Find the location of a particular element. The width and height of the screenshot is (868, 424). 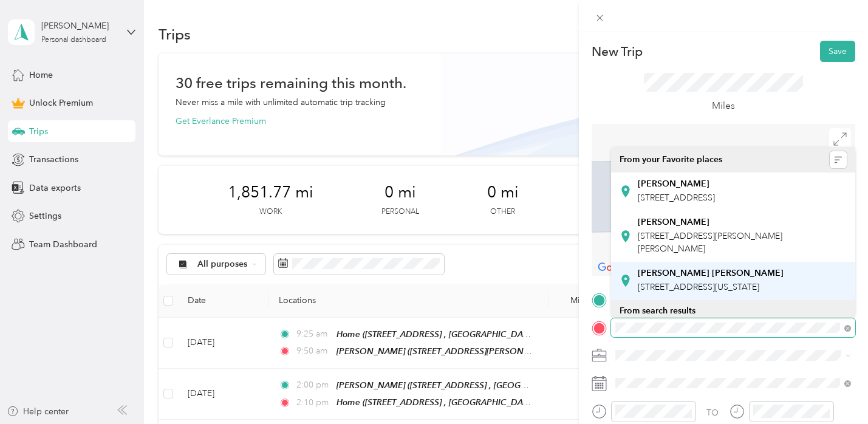

p: New Trip is located at coordinates (617, 51).